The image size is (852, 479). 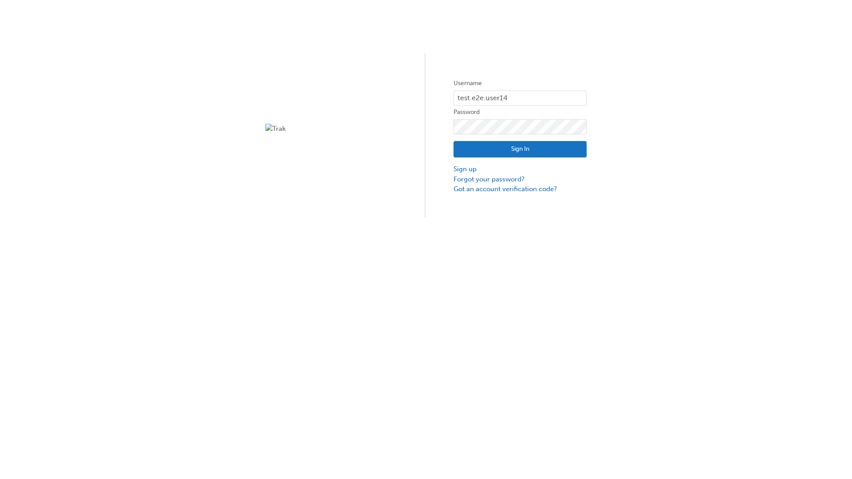 What do you see at coordinates (520, 83) in the screenshot?
I see `label: Username` at bounding box center [520, 83].